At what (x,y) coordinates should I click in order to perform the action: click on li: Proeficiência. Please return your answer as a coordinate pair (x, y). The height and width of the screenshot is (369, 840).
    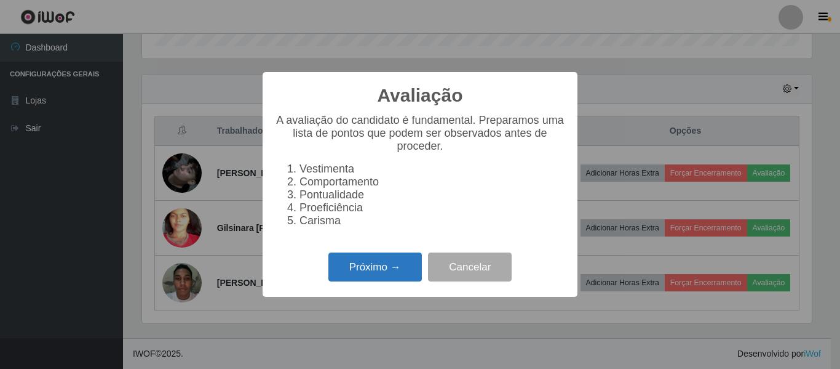
    Looking at the image, I should click on (432, 207).